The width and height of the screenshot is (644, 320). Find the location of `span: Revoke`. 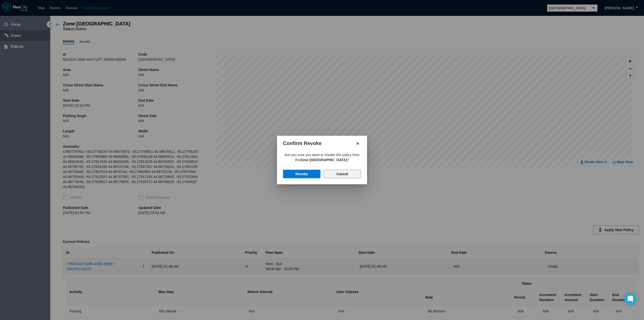

span: Revoke is located at coordinates (302, 174).